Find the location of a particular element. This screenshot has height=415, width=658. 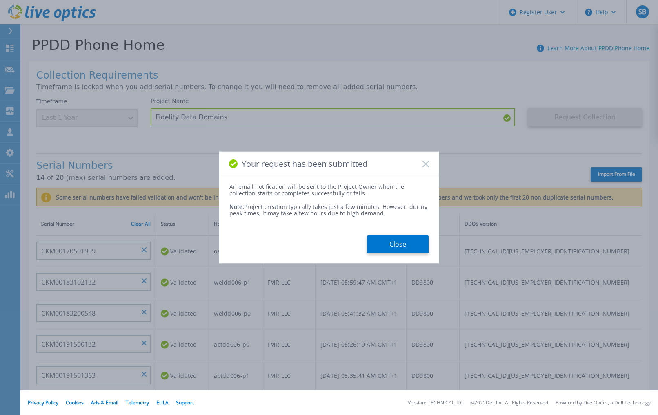

a: Privacy Policy is located at coordinates (43, 402).